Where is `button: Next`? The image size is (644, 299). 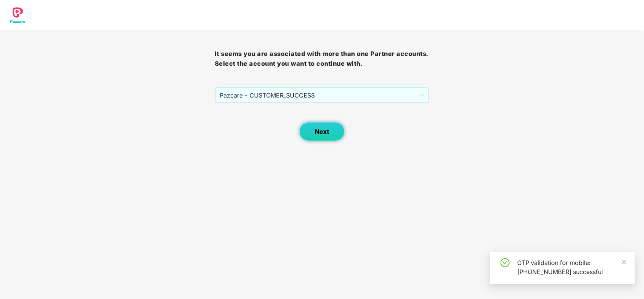
button: Next is located at coordinates (322, 131).